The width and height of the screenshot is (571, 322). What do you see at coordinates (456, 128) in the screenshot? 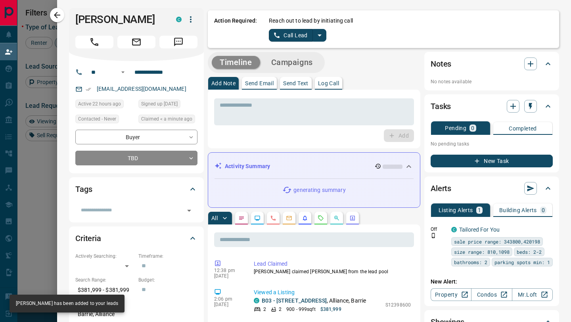
I see `p: Pending` at bounding box center [456, 128].